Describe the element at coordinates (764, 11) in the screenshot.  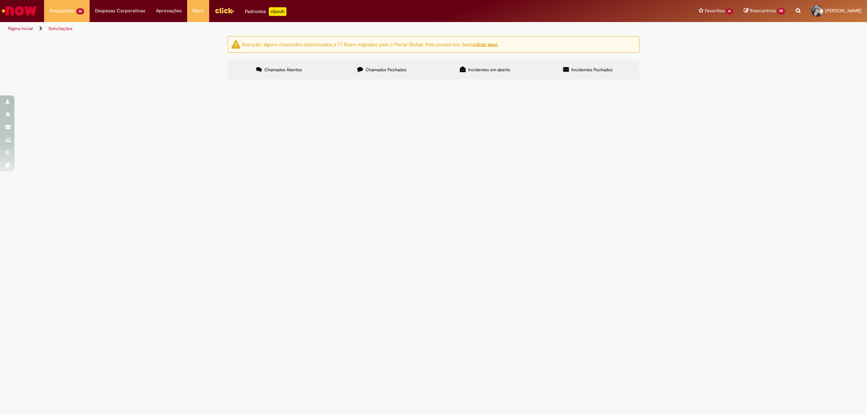
I see `a: Rascunhos` at that location.